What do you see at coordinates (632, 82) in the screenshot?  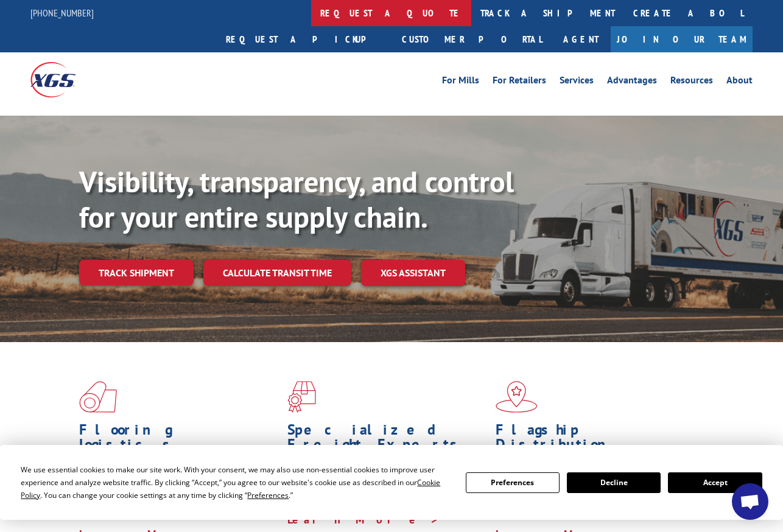 I see `a: Advantages` at bounding box center [632, 82].